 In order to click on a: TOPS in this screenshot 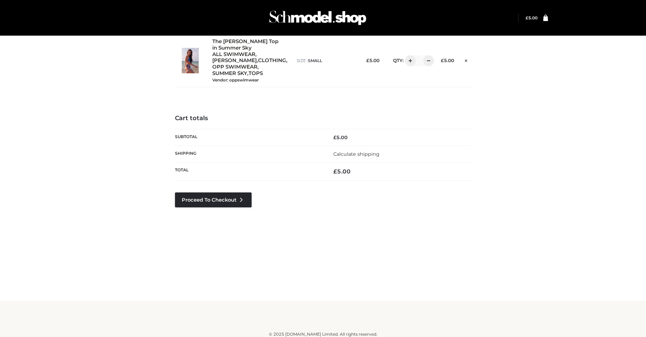, I will do `click(256, 73)`.